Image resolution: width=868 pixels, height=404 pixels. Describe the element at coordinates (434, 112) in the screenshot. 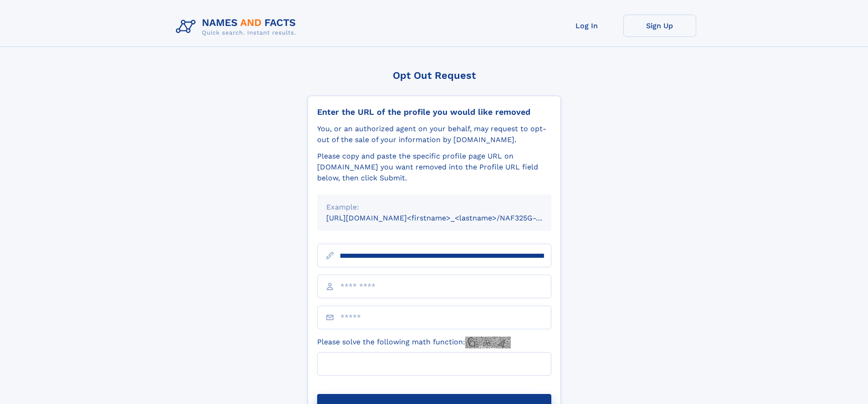

I see `div: Enter the URL of the profile you would like removed` at that location.